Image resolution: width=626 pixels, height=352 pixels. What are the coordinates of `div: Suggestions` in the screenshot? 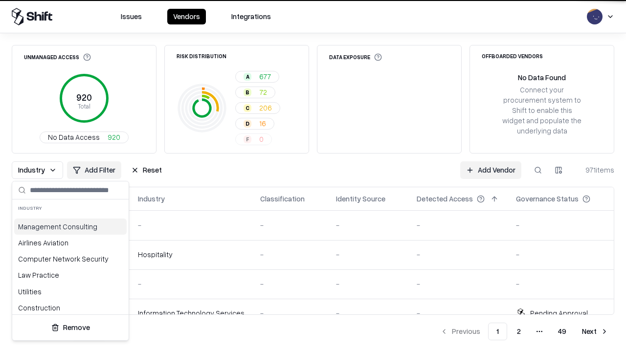 It's located at (70, 266).